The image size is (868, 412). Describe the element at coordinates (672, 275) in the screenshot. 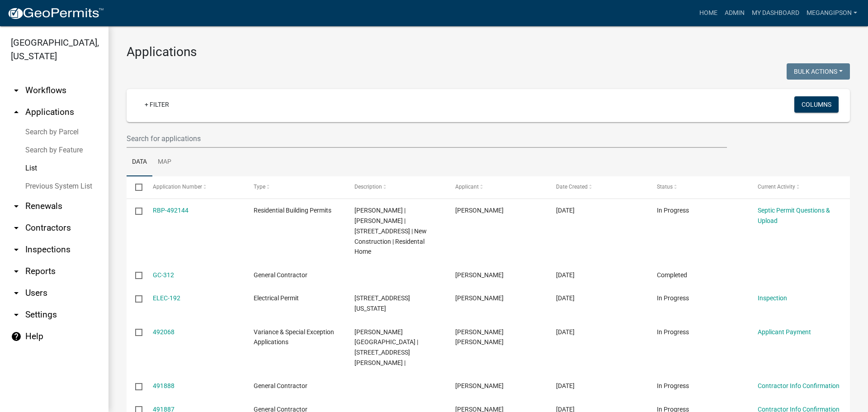

I see `span: Completed` at that location.